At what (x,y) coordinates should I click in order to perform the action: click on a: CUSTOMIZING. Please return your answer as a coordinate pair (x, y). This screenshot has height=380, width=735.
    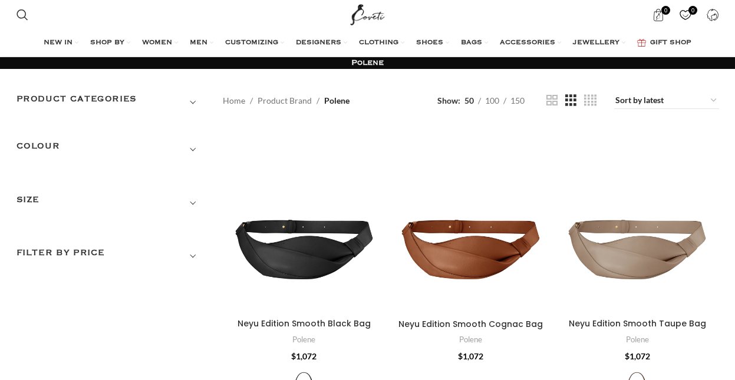
    Looking at the image, I should click on (254, 43).